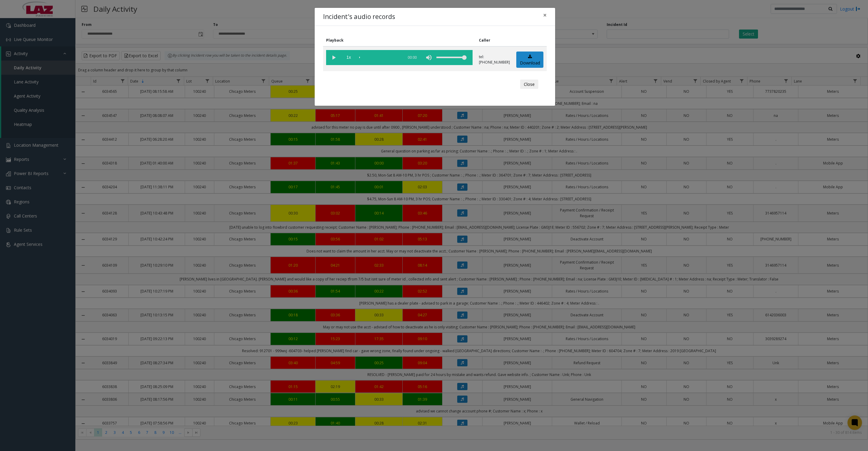  Describe the element at coordinates (495, 41) in the screenshot. I see `th: Caller` at that location.